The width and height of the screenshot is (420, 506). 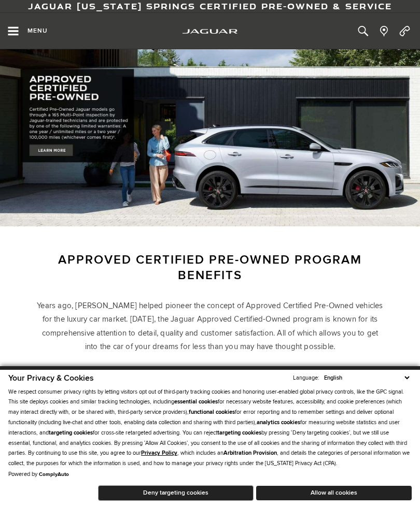 What do you see at coordinates (51, 379) in the screenshot?
I see `span: Your Privacy & Cookies` at bounding box center [51, 379].